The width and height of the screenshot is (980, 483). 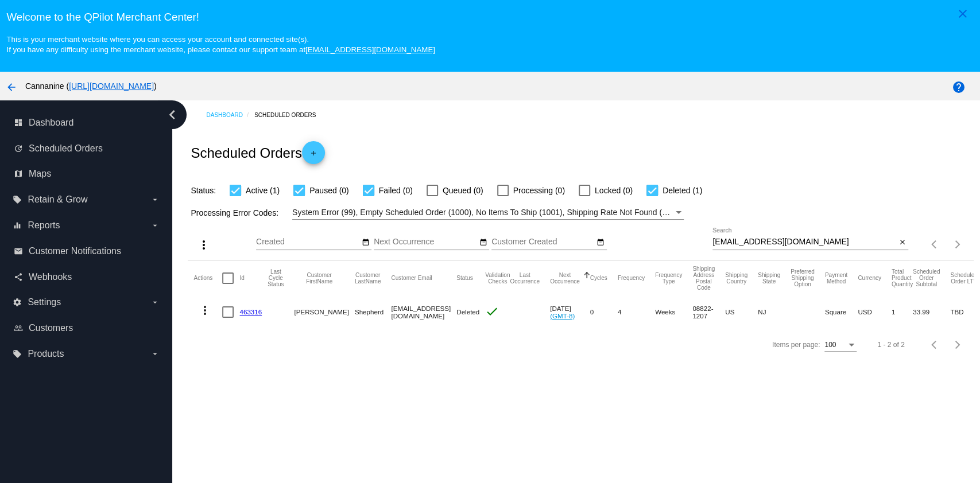 I want to click on mat-cell: Weeks, so click(x=673, y=312).